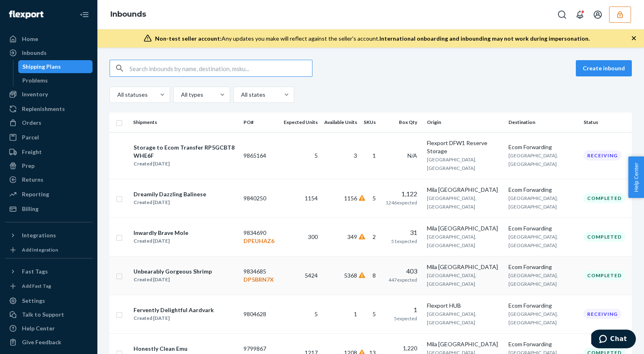  I want to click on div: Returns, so click(32, 180).